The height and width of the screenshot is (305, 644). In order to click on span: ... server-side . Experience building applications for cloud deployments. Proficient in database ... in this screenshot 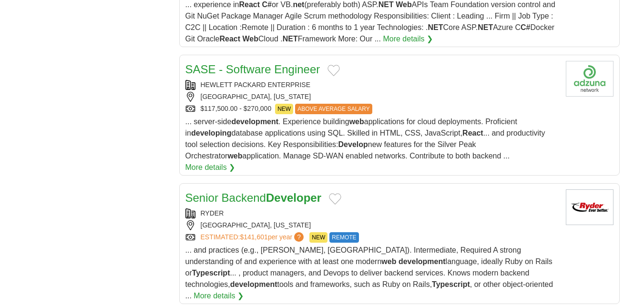, I will do `click(365, 138)`.